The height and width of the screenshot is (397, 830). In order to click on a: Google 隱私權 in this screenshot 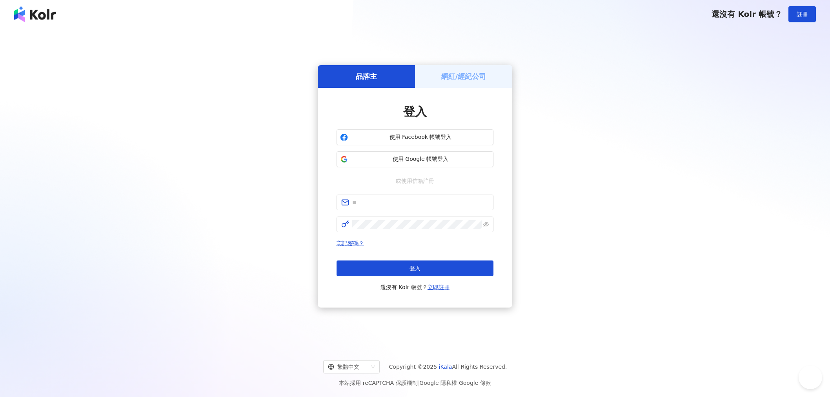, I will do `click(438, 383)`.